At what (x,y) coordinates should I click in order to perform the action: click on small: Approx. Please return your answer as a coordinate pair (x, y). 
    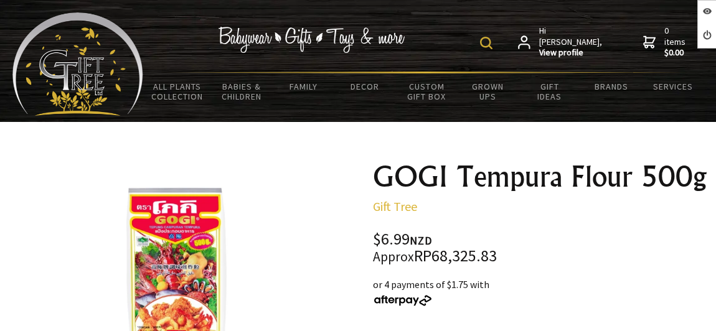
    Looking at the image, I should click on (394, 257).